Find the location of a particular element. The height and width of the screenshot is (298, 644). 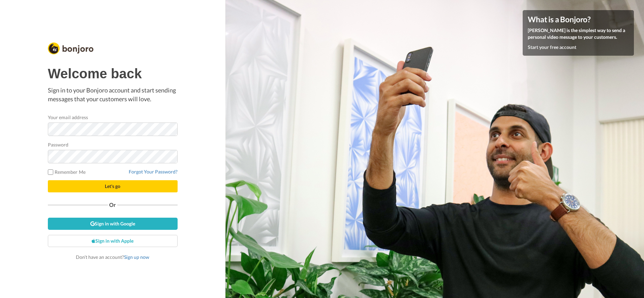

button: Let's go is located at coordinates (113, 186).